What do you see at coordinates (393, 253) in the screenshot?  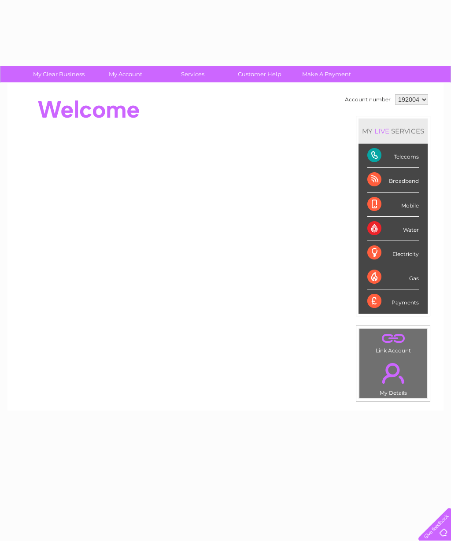 I see `div: Electricity` at bounding box center [393, 253].